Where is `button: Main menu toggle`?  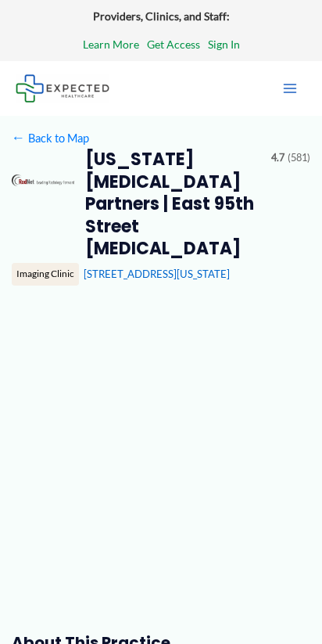
button: Main menu toggle is located at coordinates (290, 88).